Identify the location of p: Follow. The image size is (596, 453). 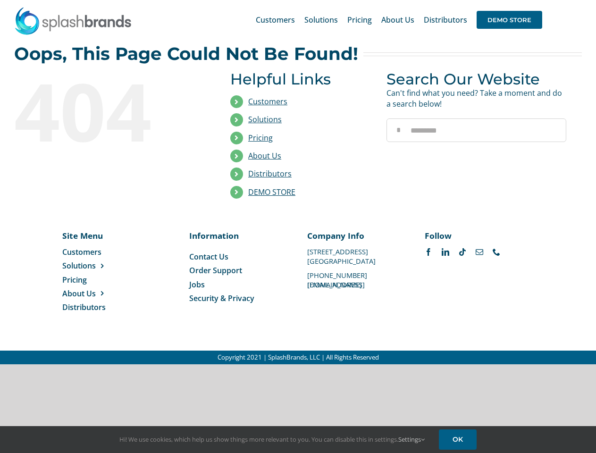
(475, 236).